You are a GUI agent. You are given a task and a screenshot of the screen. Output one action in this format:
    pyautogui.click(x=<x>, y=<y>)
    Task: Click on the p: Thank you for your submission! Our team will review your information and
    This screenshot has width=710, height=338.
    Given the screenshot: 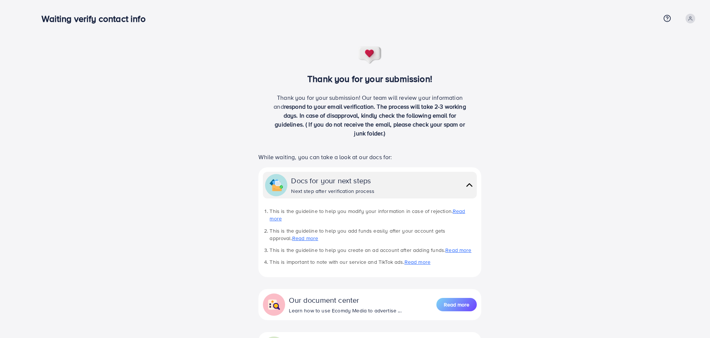 What is the action you would take?
    pyautogui.click(x=370, y=115)
    